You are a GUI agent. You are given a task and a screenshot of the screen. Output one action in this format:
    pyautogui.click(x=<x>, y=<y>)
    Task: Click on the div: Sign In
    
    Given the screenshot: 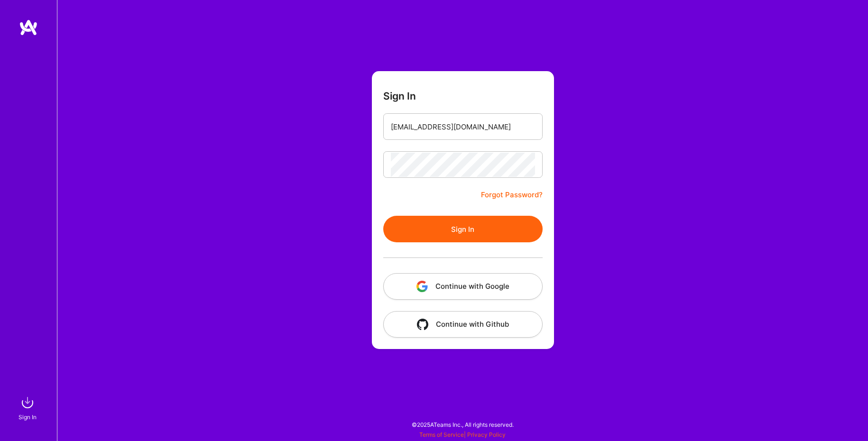 What is the action you would take?
    pyautogui.click(x=28, y=417)
    